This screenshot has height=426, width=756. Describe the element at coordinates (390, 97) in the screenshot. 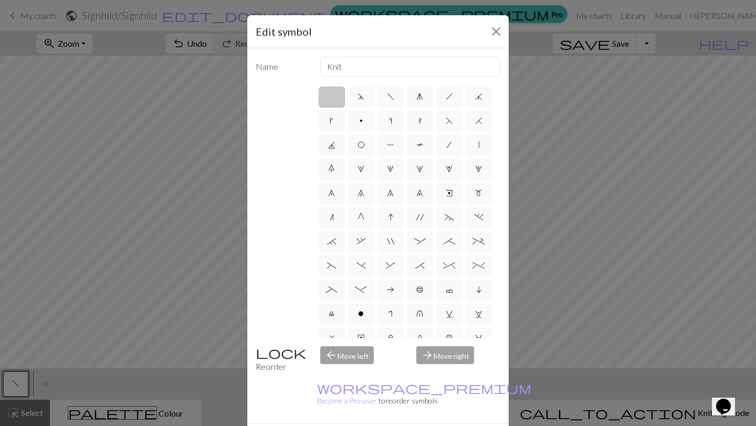

I see `span: f` at that location.